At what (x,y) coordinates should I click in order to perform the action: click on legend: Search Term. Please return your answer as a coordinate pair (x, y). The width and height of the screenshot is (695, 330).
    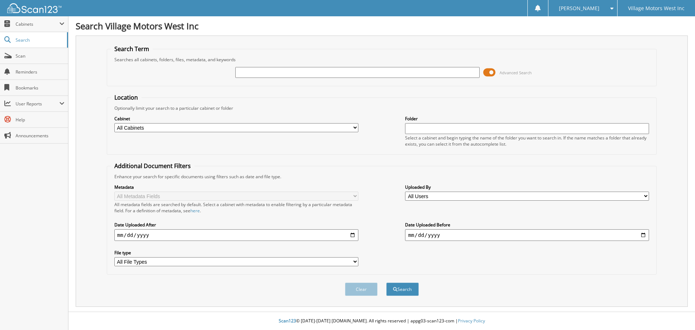
    Looking at the image, I should click on (132, 49).